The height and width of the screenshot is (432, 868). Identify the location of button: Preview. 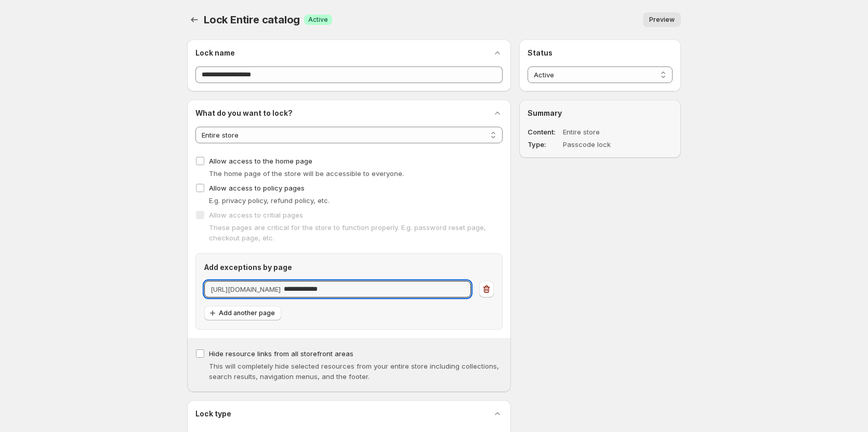
(662, 20).